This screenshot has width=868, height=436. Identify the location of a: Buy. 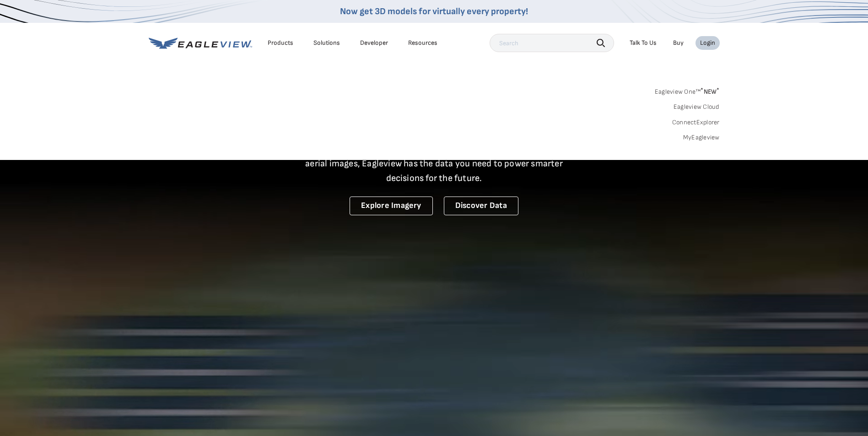
(678, 43).